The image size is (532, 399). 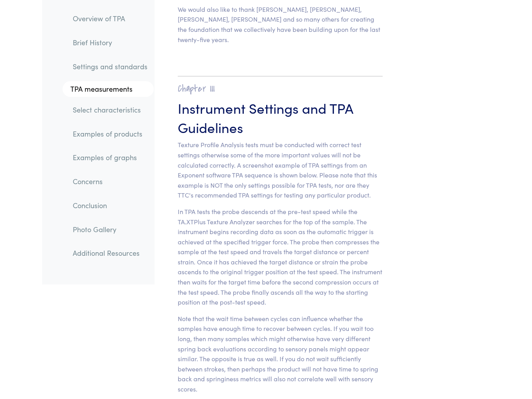 I want to click on a: Conclusion, so click(x=110, y=205).